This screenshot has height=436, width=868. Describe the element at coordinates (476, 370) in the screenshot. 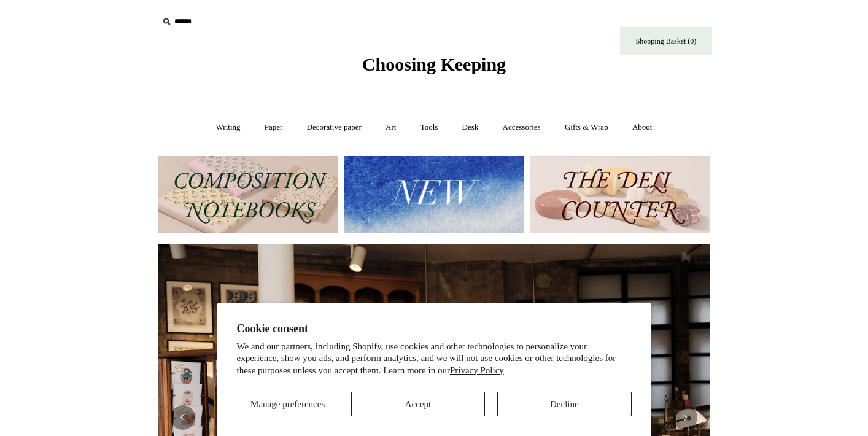

I see `a: Privacy Policy` at that location.